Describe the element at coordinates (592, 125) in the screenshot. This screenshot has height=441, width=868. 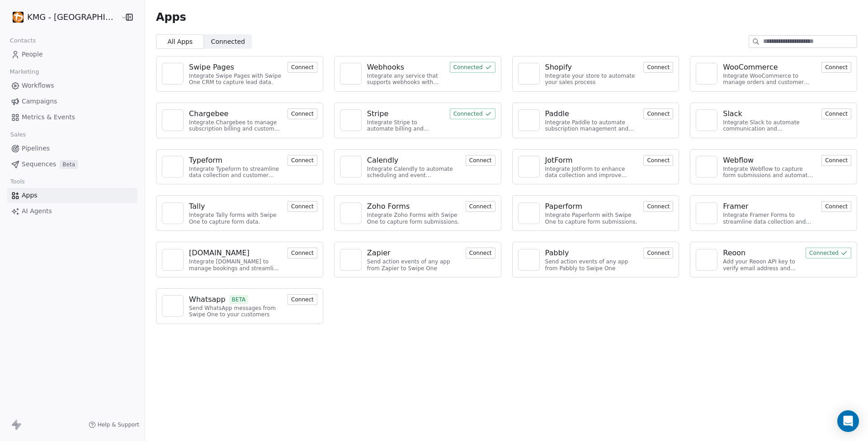
I see `div: Integrate Paddle to automate subscription management and customer engagement.` at that location.